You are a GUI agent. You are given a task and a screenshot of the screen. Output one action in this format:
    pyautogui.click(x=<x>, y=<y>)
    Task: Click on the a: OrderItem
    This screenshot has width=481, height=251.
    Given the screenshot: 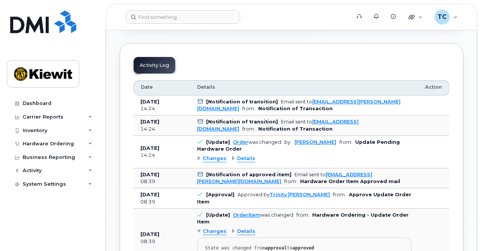 What is the action you would take?
    pyautogui.click(x=247, y=215)
    